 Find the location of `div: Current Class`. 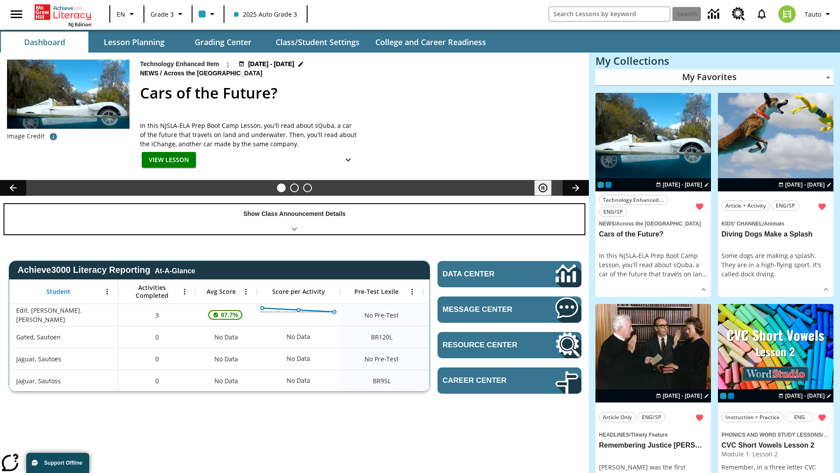

div: Current Class is located at coordinates (601, 185).